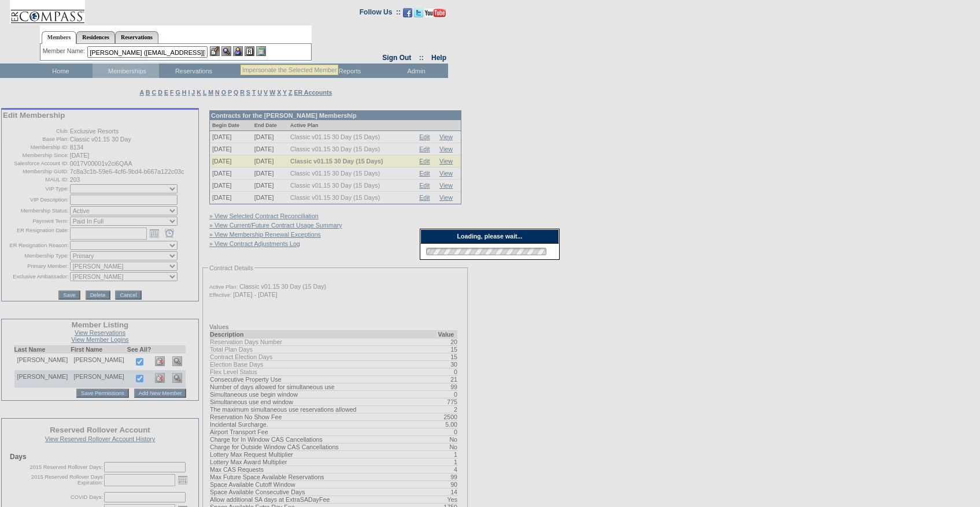 The height and width of the screenshot is (507, 980). What do you see at coordinates (380, 14) in the screenshot?
I see `td: Follow Us ::` at bounding box center [380, 14].